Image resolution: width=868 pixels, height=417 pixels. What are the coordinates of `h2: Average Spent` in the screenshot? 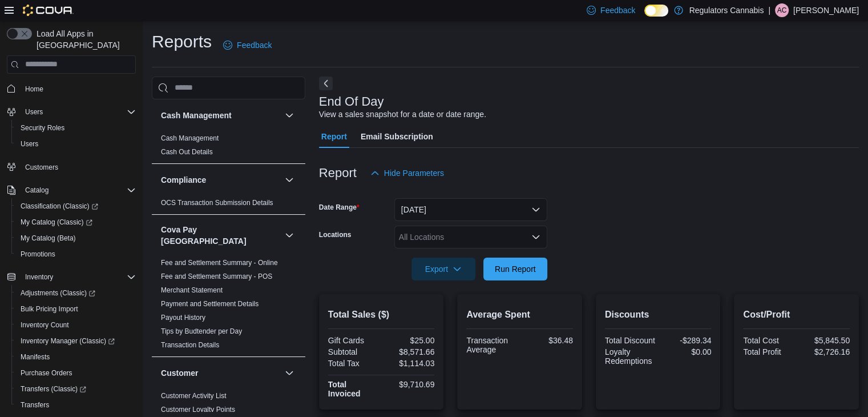 It's located at (519, 314).